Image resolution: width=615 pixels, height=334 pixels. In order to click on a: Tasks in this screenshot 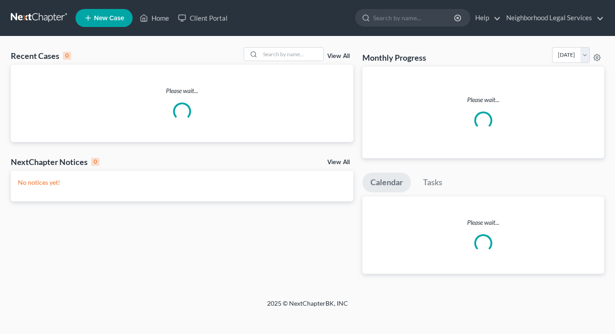, I will do `click(432, 182)`.